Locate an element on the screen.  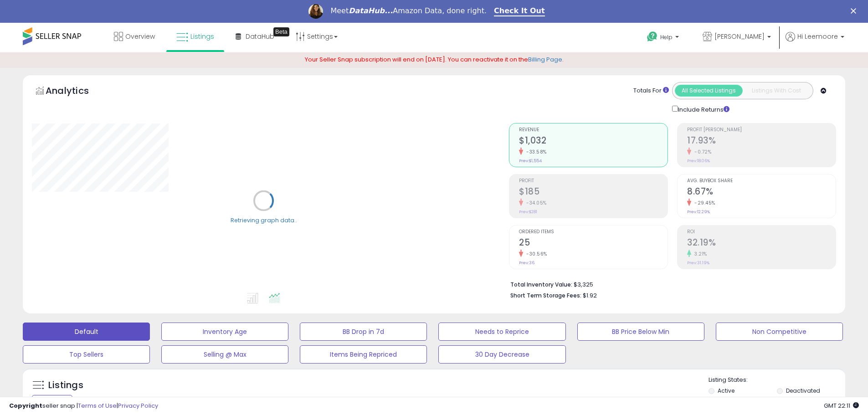
h2: 25 is located at coordinates (593, 243).